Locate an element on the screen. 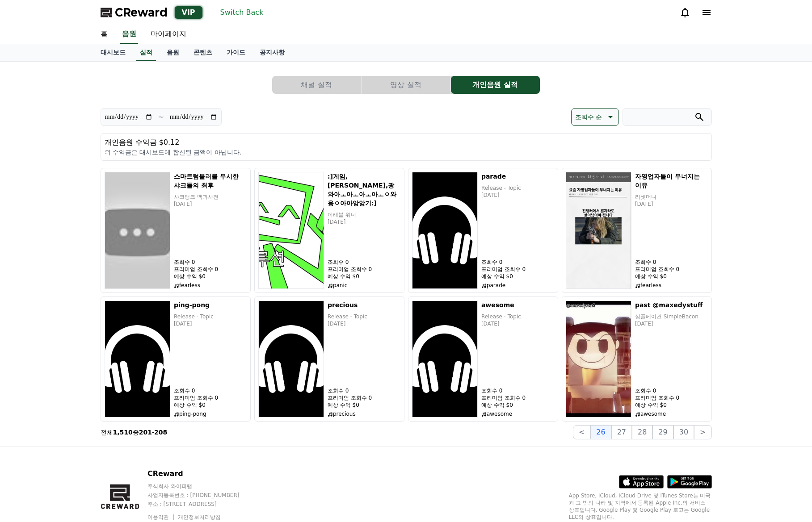  h5: past @maxedystuff is located at coordinates (671, 305).